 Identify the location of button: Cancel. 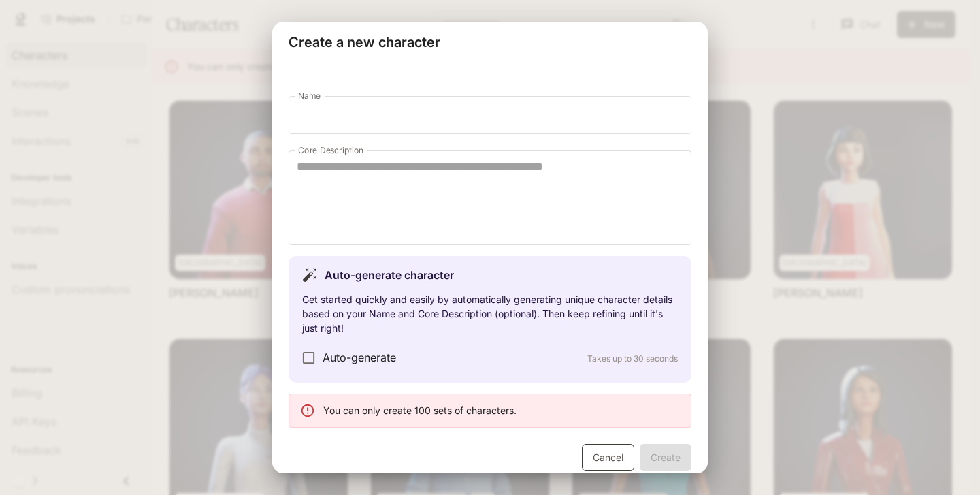
(608, 458).